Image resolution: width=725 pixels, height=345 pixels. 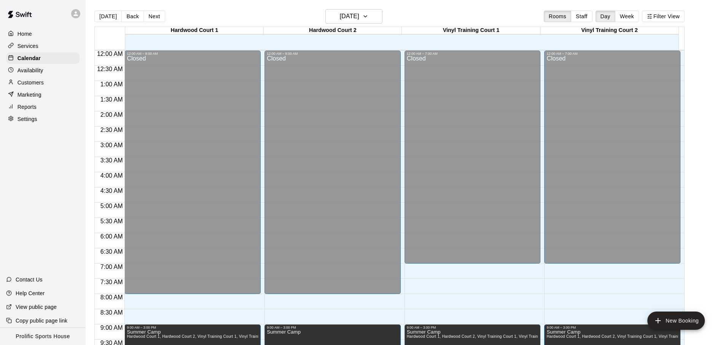 What do you see at coordinates (43, 119) in the screenshot?
I see `a: Settings` at bounding box center [43, 119].